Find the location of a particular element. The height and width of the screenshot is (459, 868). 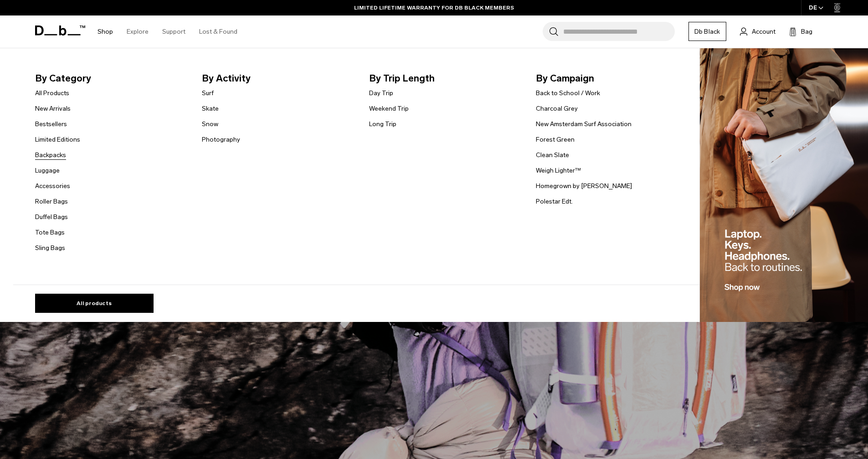

a: Backpacks is located at coordinates (51, 155).